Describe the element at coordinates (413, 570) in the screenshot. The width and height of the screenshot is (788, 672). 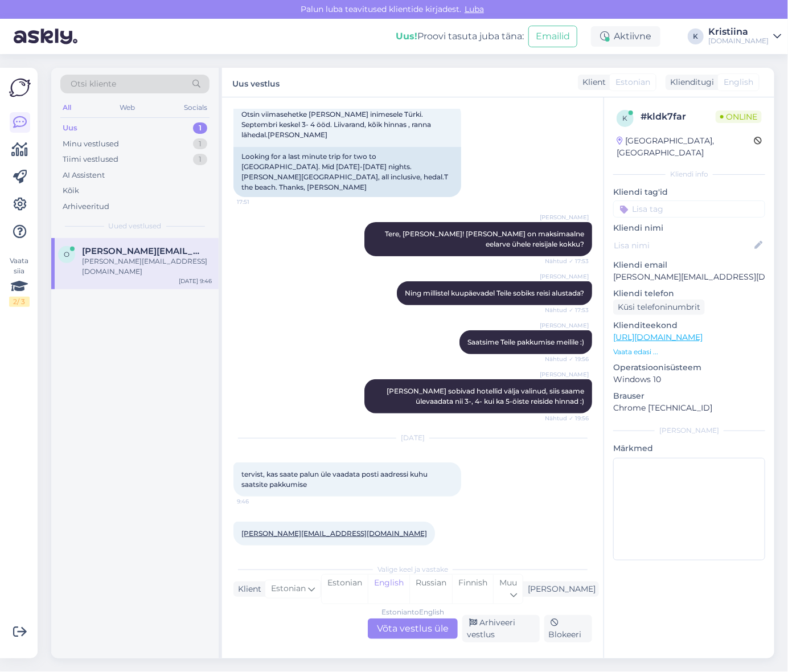
I see `div: Valige keel ja vastake` at that location.